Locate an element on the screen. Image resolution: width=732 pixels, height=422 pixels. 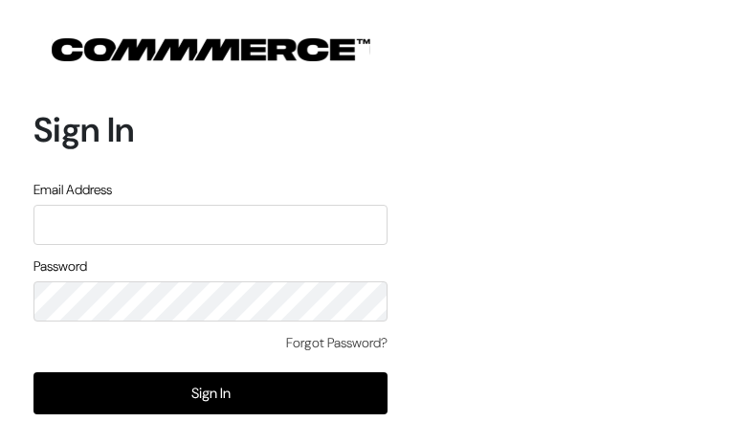
h1: Sign In is located at coordinates (211, 129).